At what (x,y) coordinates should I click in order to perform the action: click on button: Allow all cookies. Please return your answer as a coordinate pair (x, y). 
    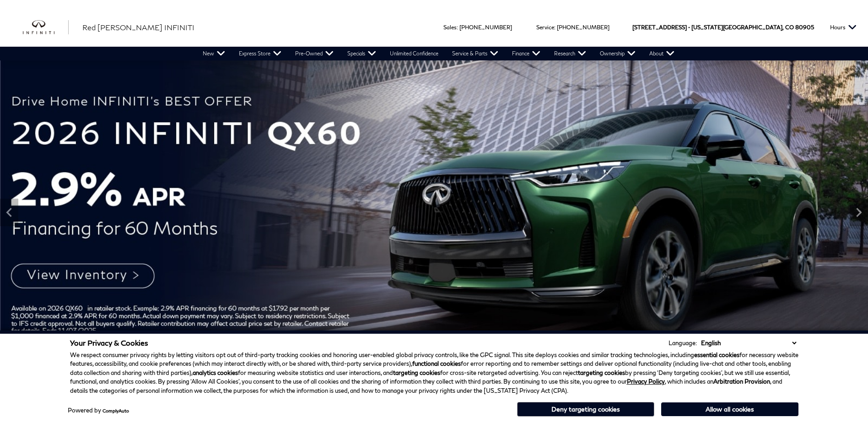
    Looking at the image, I should click on (730, 409).